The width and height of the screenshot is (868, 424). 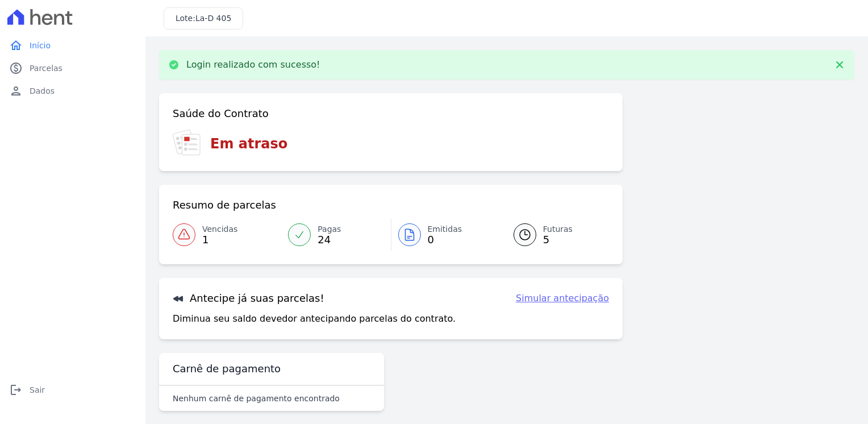 I want to click on h3: Carnê de pagamento, so click(x=227, y=369).